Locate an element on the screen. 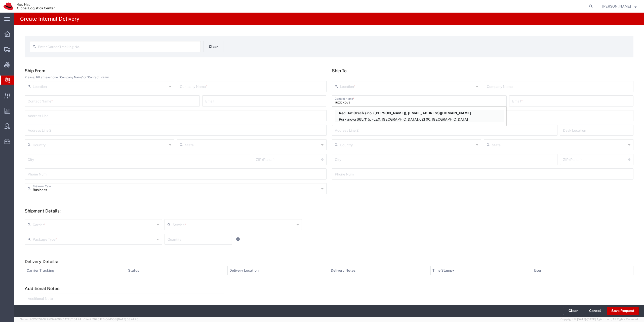 The width and height of the screenshot is (644, 322). button: Save Request is located at coordinates (622, 311).